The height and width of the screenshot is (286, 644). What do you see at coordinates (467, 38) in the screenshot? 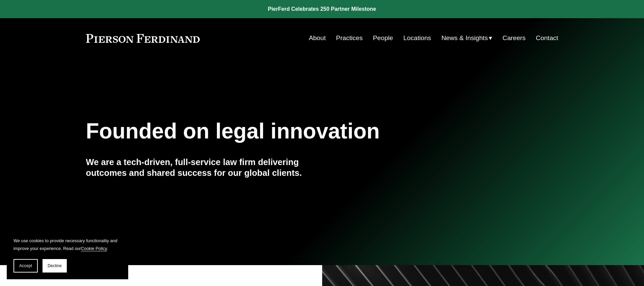
I see `a: folder dropdown` at bounding box center [467, 38].